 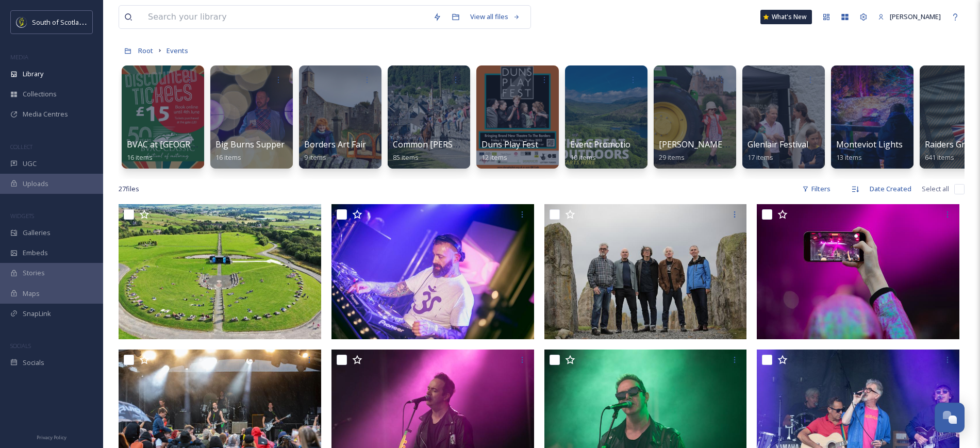 I want to click on span: Galleries, so click(x=36, y=232).